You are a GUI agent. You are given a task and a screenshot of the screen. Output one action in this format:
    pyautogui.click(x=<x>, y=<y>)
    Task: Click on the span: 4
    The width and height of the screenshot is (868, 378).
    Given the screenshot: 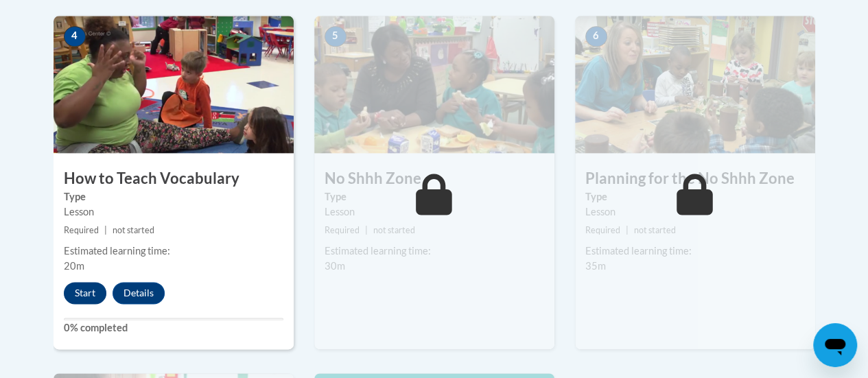 What is the action you would take?
    pyautogui.click(x=75, y=37)
    